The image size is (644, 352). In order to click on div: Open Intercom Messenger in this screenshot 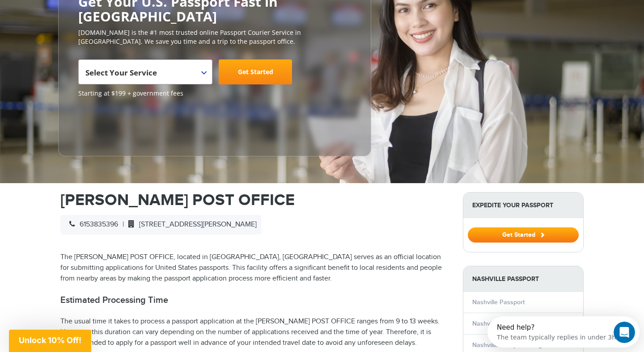, I will do `click(79, 16)`.